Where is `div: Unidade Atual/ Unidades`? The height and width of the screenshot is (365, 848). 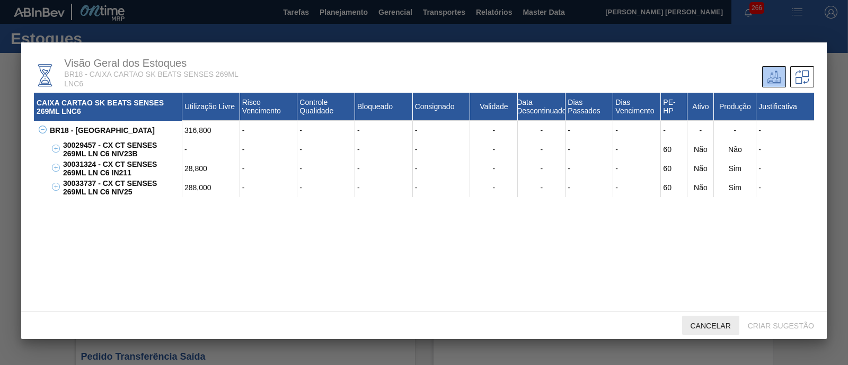 div: Unidade Atual/ Unidades is located at coordinates (774, 77).